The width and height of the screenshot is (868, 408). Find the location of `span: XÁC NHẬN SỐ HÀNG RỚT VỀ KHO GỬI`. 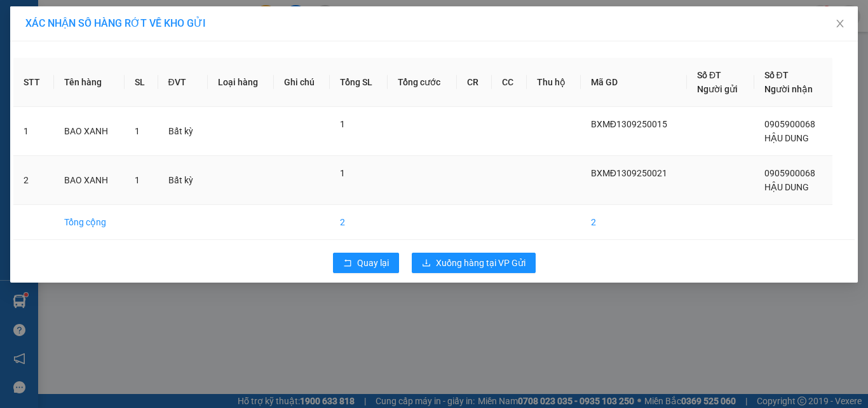

span: XÁC NHẬN SỐ HÀNG RỚT VỀ KHO GỬI is located at coordinates (116, 23).